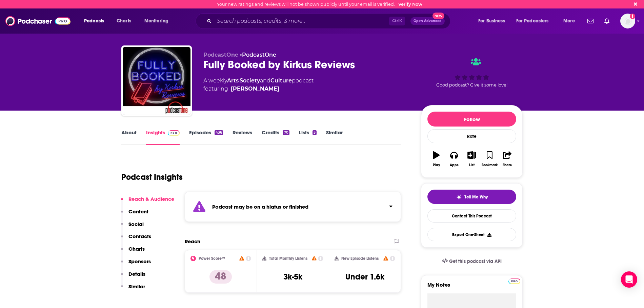 The height and width of the screenshot is (308, 644). I want to click on a: Verify Now, so click(410, 4).